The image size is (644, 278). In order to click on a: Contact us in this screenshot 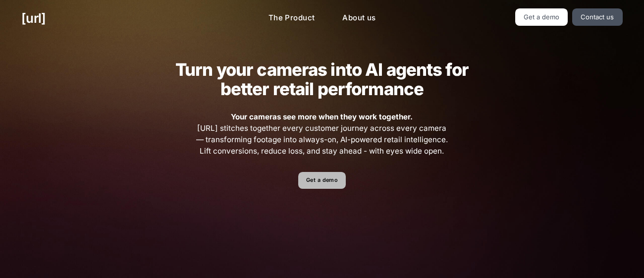, I will do `click(597, 17)`.